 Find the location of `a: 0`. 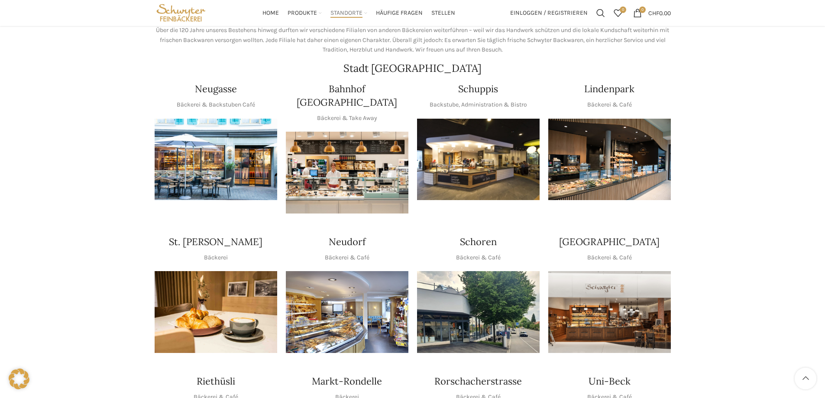

a: 0 is located at coordinates (618, 13).